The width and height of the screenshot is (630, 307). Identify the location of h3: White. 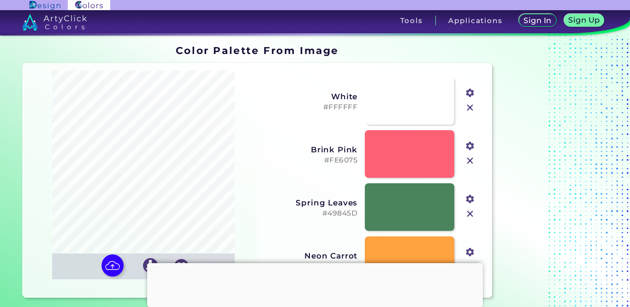
(310, 96).